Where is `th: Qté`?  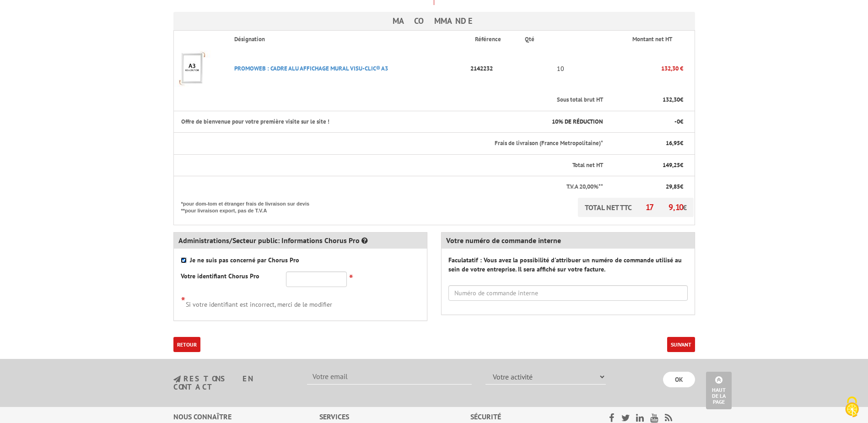 th: Qté is located at coordinates (561, 39).